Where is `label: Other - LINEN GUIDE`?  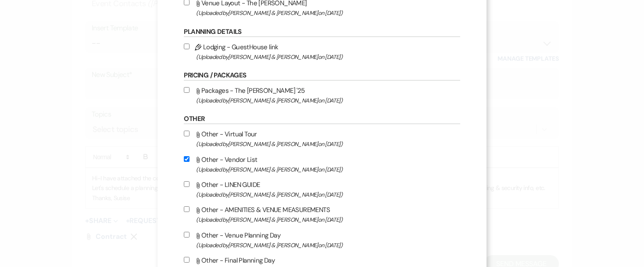 label: Other - LINEN GUIDE is located at coordinates (321, 189).